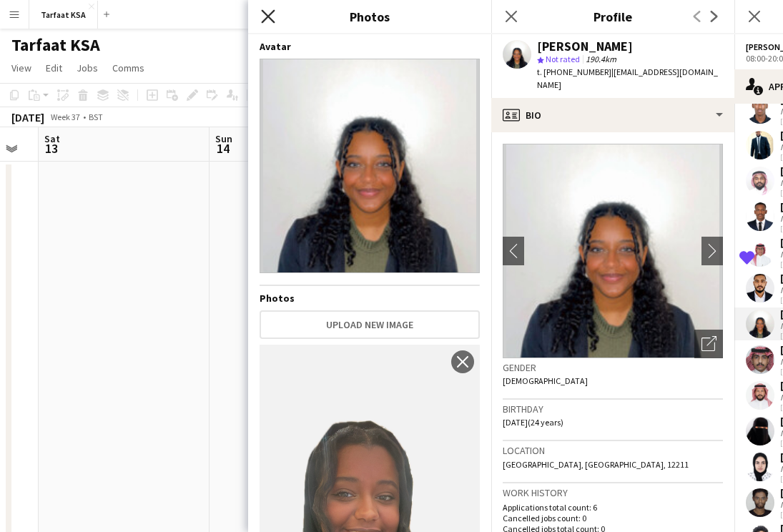 Image resolution: width=783 pixels, height=532 pixels. I want to click on p: Cancelled jobs count: 0, so click(613, 518).